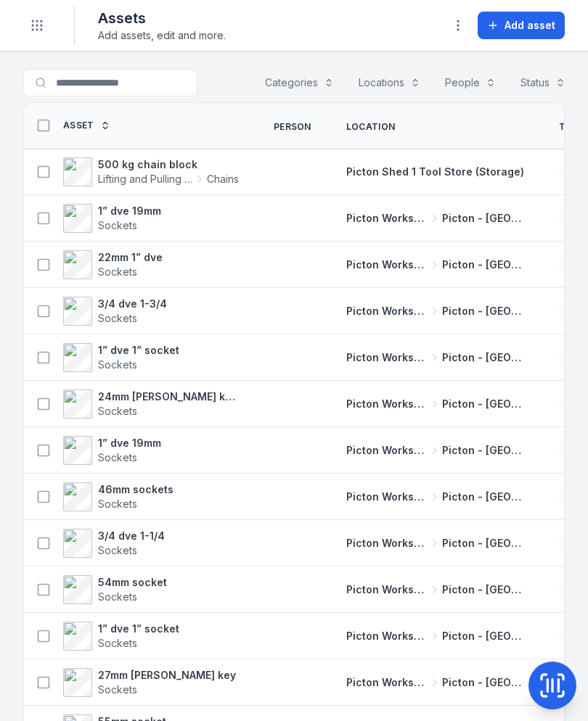 The width and height of the screenshot is (588, 721). Describe the element at coordinates (78, 125) in the screenshot. I see `span: Asset` at that location.